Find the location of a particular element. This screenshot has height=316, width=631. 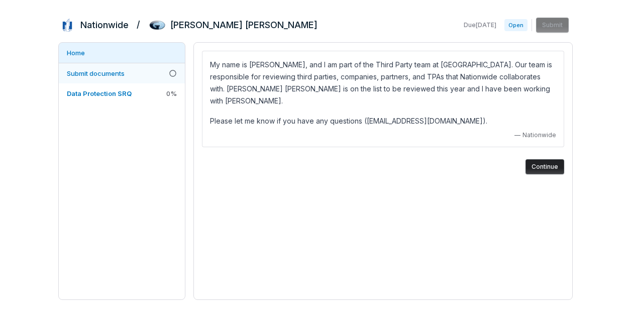

button: Continue is located at coordinates (544, 167).